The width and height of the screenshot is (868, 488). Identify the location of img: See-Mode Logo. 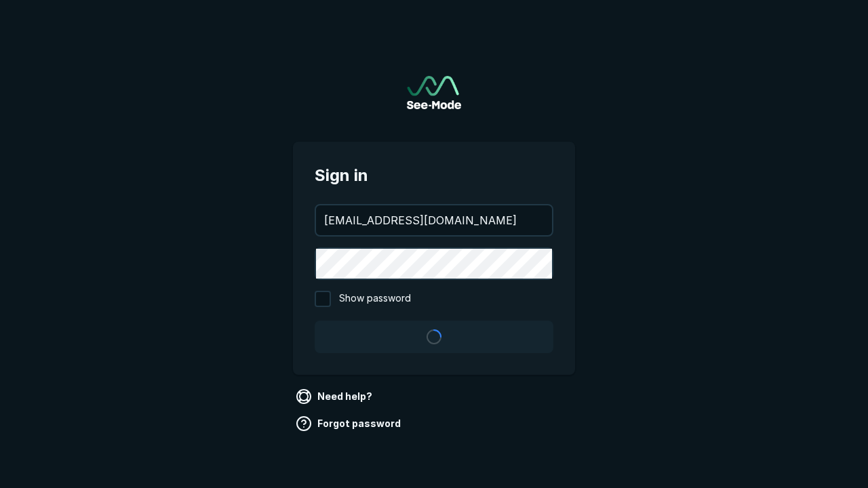
(434, 92).